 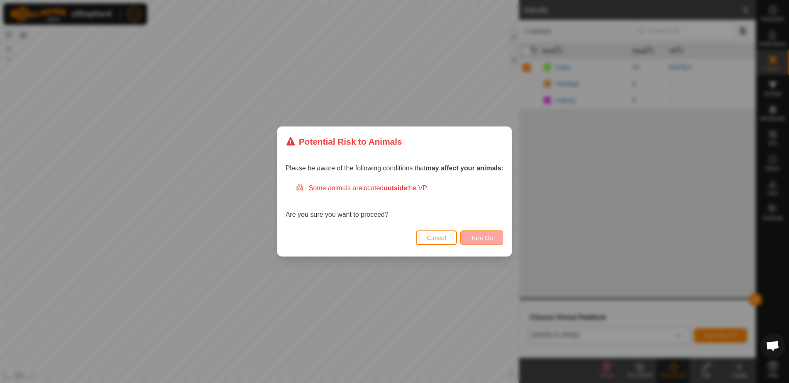 I want to click on span: Please be aware of the following conditions that, so click(x=395, y=168).